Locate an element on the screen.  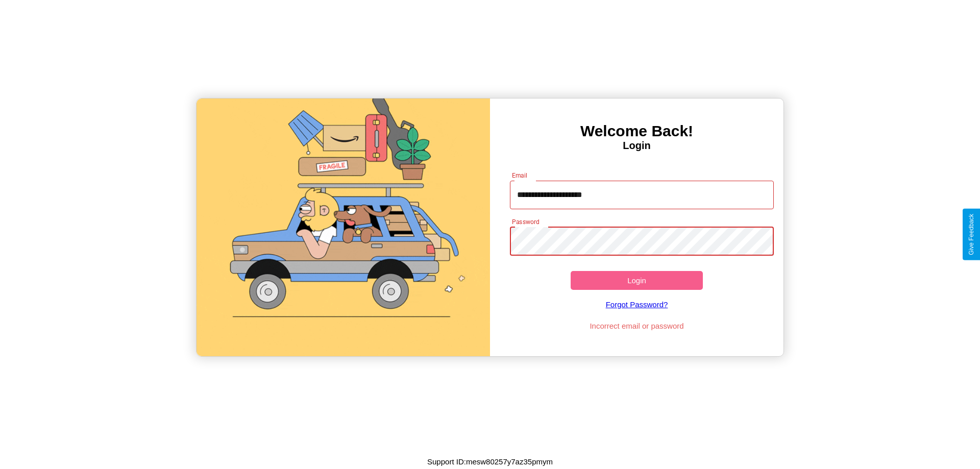
label: Email is located at coordinates (520, 175).